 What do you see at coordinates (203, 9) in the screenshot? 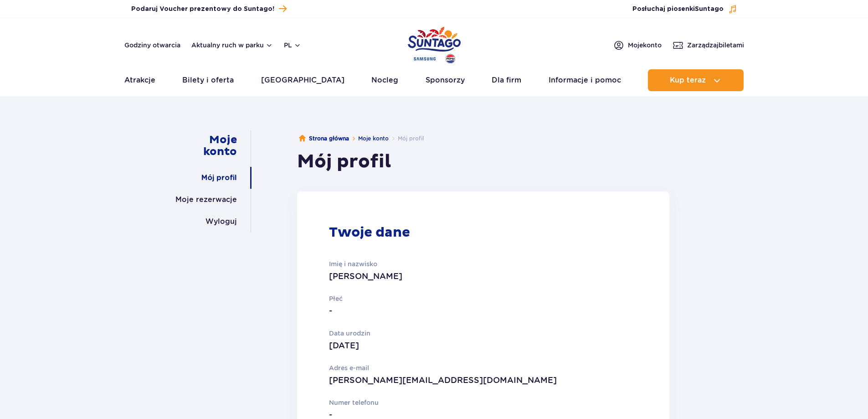
I see `span: Podaruj Voucher prezentowy do Suntago!` at bounding box center [203, 9].